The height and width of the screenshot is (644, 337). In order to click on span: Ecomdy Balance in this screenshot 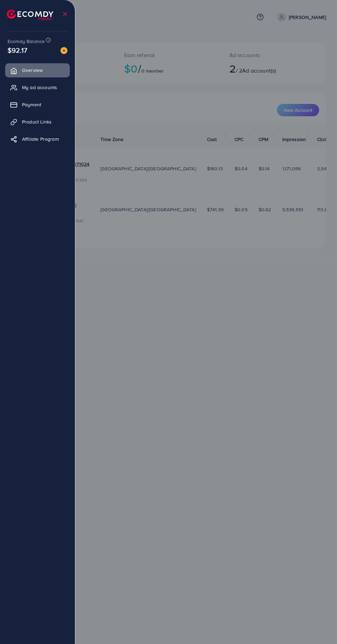, I will do `click(26, 41)`.